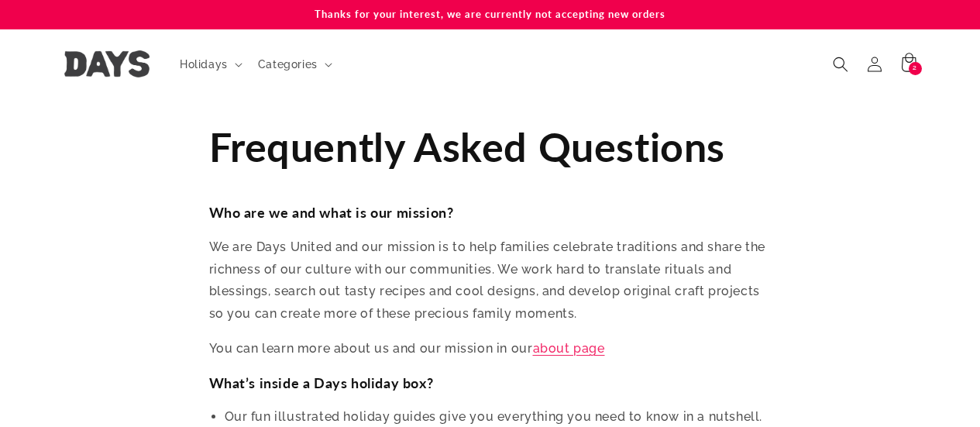  I want to click on a: about page, so click(569, 348).